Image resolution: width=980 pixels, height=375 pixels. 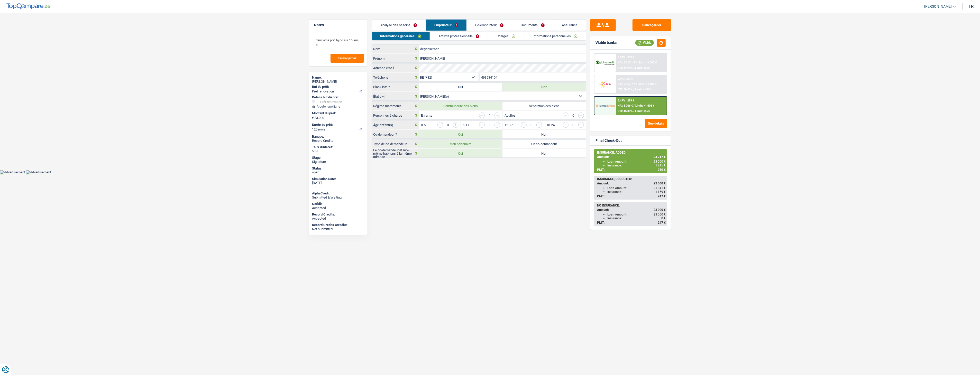 I want to click on div: NO INSURANCE:, so click(x=631, y=206).